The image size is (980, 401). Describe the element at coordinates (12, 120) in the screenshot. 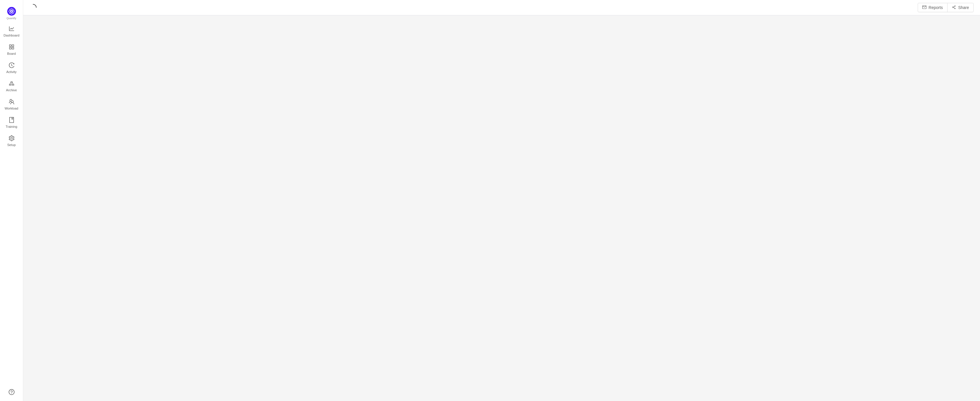

I see `i: icon: book` at that location.